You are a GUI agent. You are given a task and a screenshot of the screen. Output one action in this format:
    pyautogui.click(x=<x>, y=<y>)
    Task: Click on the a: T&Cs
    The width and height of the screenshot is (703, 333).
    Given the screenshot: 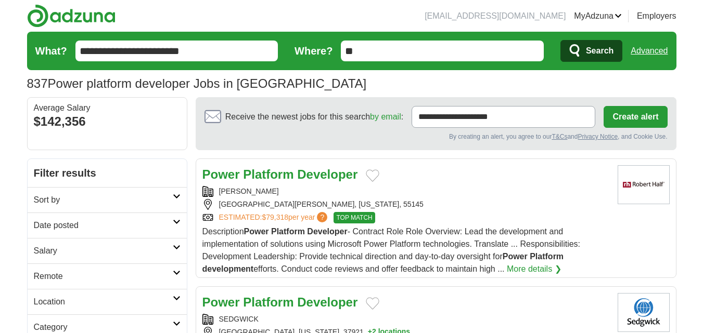 What is the action you would take?
    pyautogui.click(x=559, y=137)
    